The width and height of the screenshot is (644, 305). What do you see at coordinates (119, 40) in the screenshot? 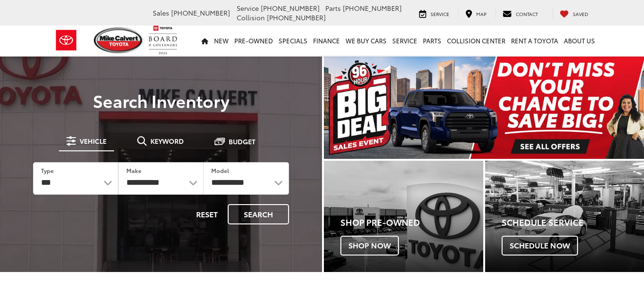
I see `img: Mike Calvert Toyota` at bounding box center [119, 40].